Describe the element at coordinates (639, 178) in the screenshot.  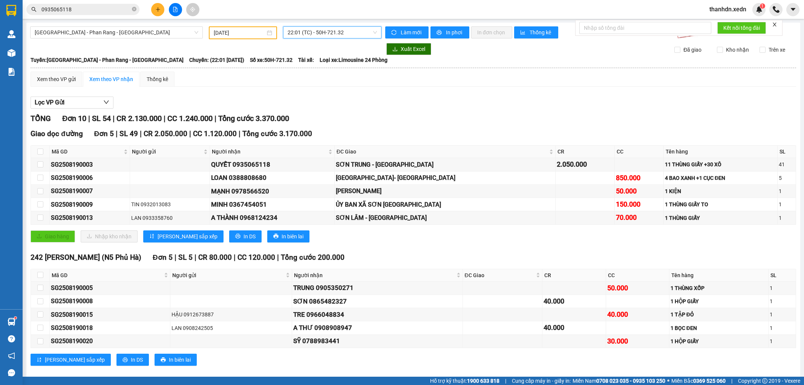
I see `div: 850.000` at that location.